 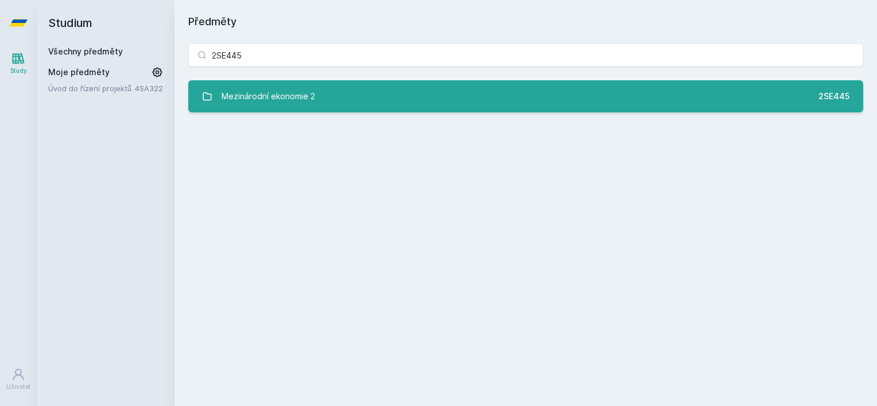 What do you see at coordinates (268, 96) in the screenshot?
I see `div: Mezinárodní ekonomie 2` at bounding box center [268, 96].